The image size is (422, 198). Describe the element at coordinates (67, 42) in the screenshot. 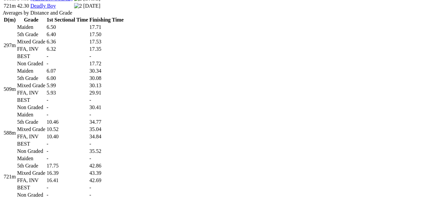

I see `td: 6.36` at that location.